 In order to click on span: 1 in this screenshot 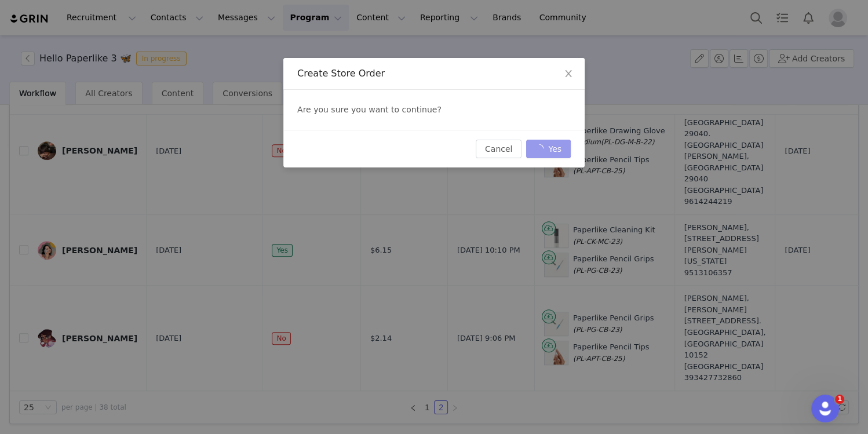, I will do `click(840, 399)`.